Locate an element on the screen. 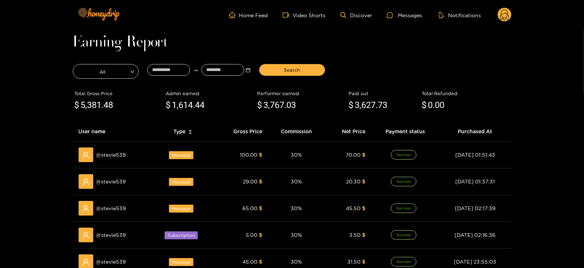 The width and height of the screenshot is (584, 268). span: video-camera is located at coordinates (288, 15).